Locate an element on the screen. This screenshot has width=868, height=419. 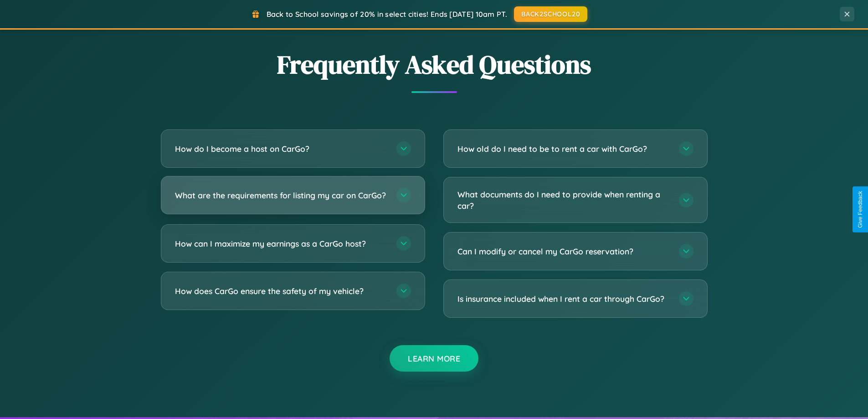
h2: Frequently Asked Questions is located at coordinates (434, 65).